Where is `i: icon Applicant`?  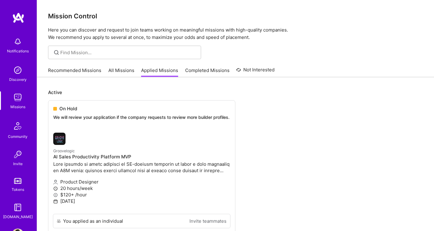 i: icon Applicant is located at coordinates (55, 182).